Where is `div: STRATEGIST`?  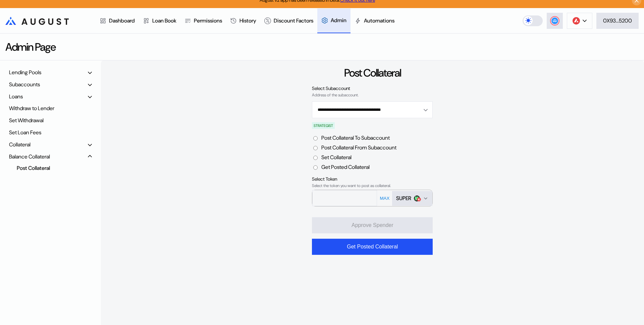
div: STRATEGIST is located at coordinates (323, 126).